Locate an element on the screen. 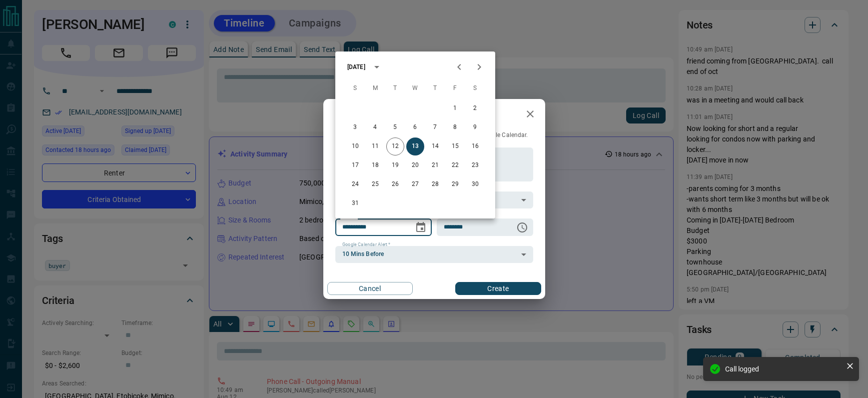 This screenshot has height=398, width=868. button: 20 is located at coordinates (415, 165).